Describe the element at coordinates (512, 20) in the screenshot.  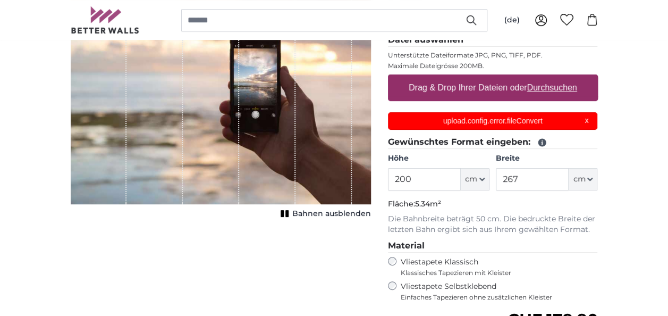
I see `button: (de)` at that location.